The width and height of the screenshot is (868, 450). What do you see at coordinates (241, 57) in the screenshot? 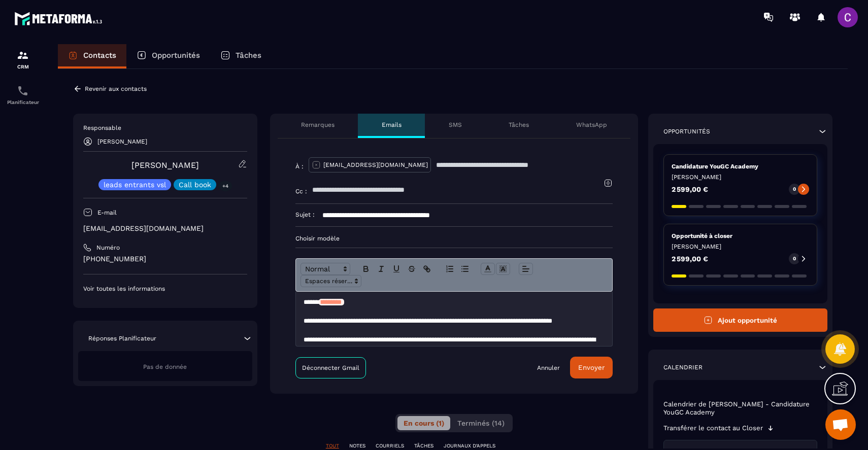
I see `a: Tâches` at bounding box center [241, 57].